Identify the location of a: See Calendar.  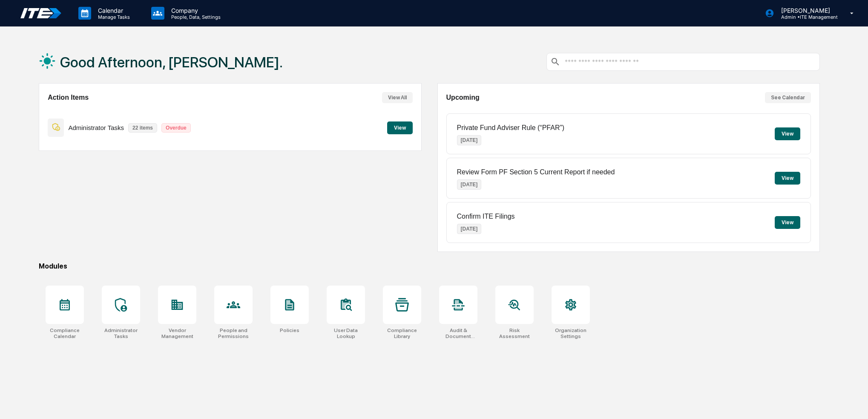
(788, 97).